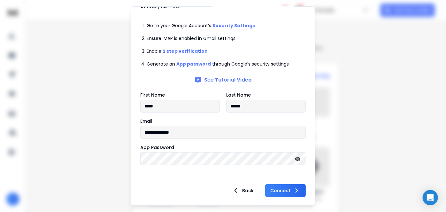 This screenshot has width=446, height=212. I want to click on a: App password, so click(194, 64).